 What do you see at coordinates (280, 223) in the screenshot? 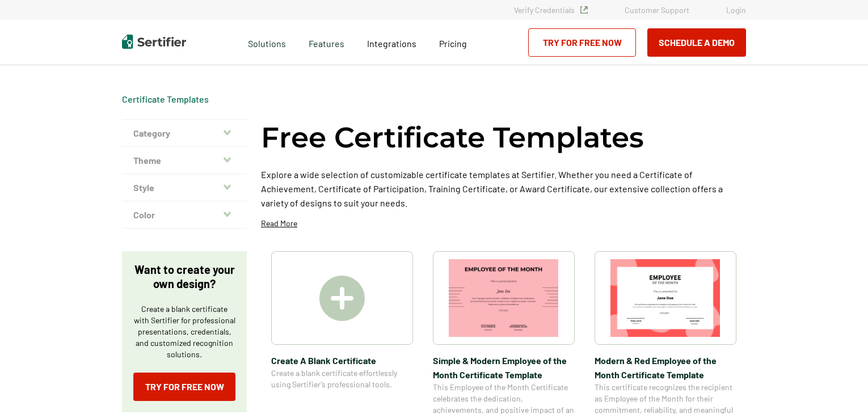
I see `p: Read More` at bounding box center [280, 223].